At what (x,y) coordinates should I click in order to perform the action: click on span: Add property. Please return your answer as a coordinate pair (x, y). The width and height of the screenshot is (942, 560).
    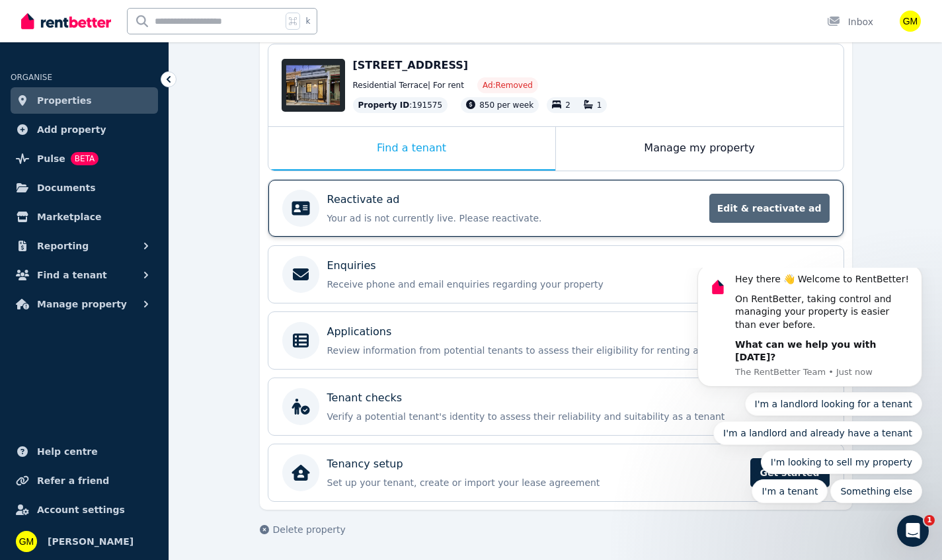
    Looking at the image, I should click on (71, 129).